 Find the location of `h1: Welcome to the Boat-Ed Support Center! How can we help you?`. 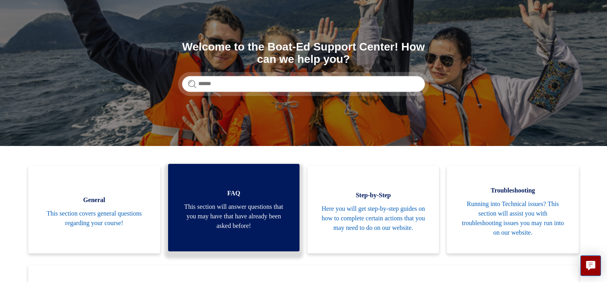

h1: Welcome to the Boat-Ed Support Center! How can we help you? is located at coordinates (303, 53).